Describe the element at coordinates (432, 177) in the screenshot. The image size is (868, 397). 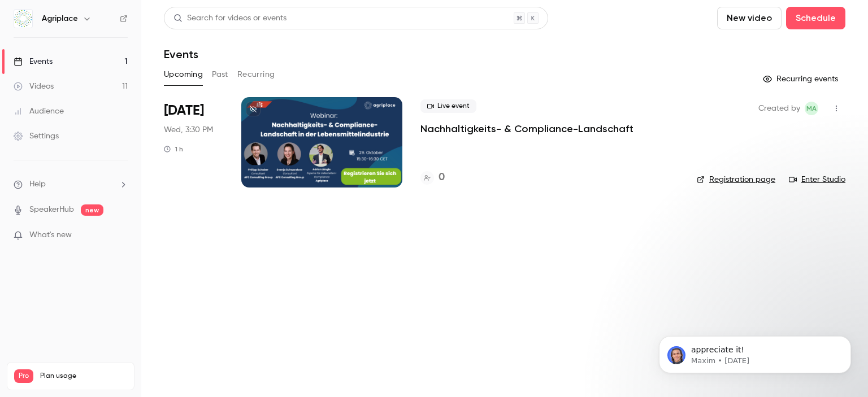
I see `a: 0` at that location.